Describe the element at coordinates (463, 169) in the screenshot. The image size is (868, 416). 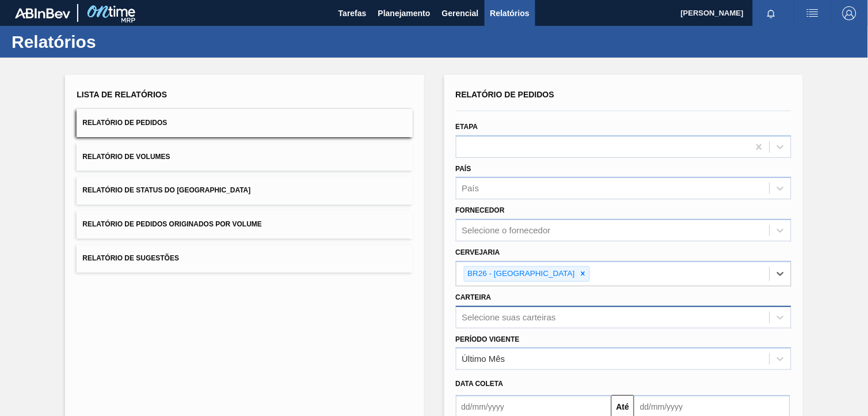
I see `label: País` at that location.